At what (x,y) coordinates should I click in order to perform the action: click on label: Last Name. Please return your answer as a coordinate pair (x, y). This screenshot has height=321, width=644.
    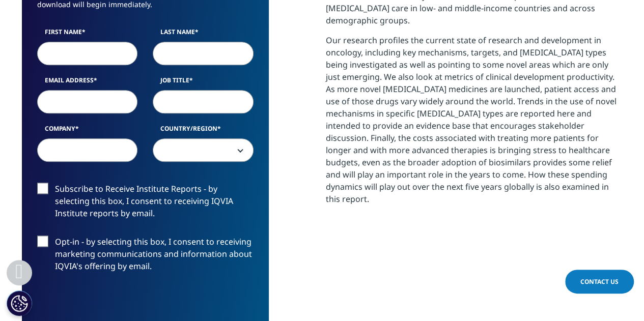
    Looking at the image, I should click on (203, 35).